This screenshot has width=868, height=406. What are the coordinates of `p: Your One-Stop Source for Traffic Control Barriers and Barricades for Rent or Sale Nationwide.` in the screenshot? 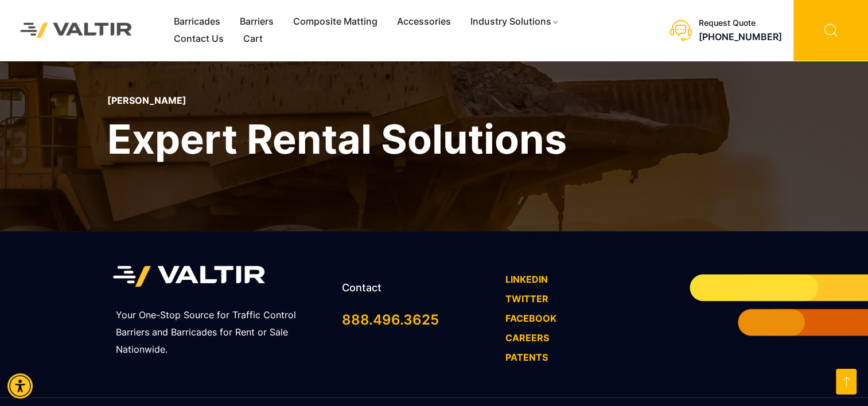 It's located at (221, 332).